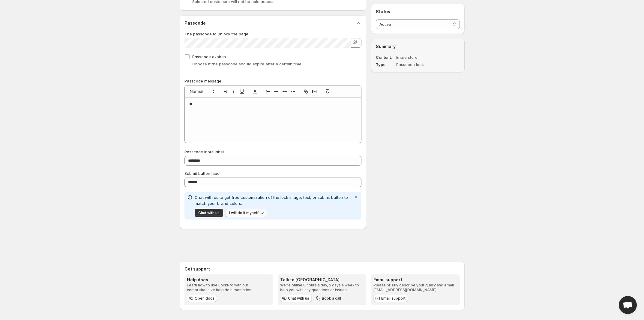 The width and height of the screenshot is (644, 320). Describe the element at coordinates (247, 64) in the screenshot. I see `span: Choose if the passcode should expire after a certain time` at that location.